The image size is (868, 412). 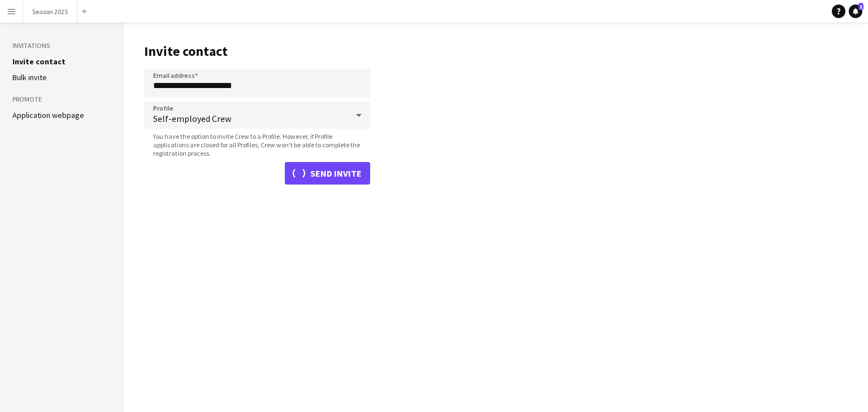 What do you see at coordinates (257, 144) in the screenshot?
I see `span: You have the option to invite Crew to a Profile. However, if Profile applications are closed for ...` at bounding box center [257, 144].